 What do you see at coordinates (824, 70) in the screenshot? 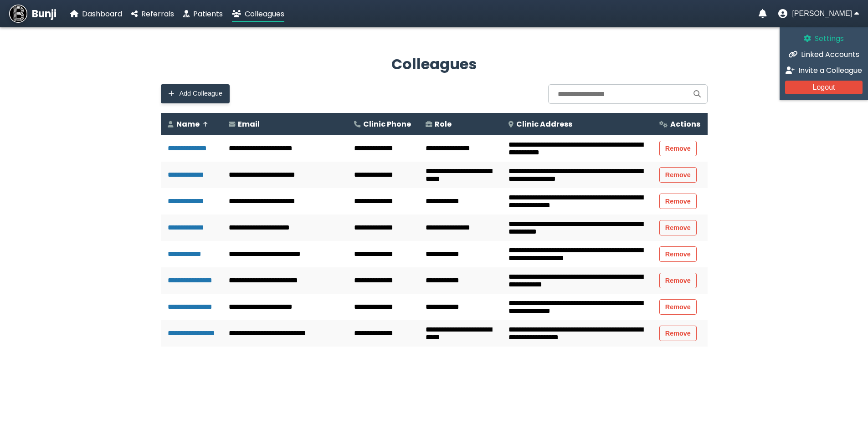
I see `a: Invite a Colleague` at bounding box center [824, 70].